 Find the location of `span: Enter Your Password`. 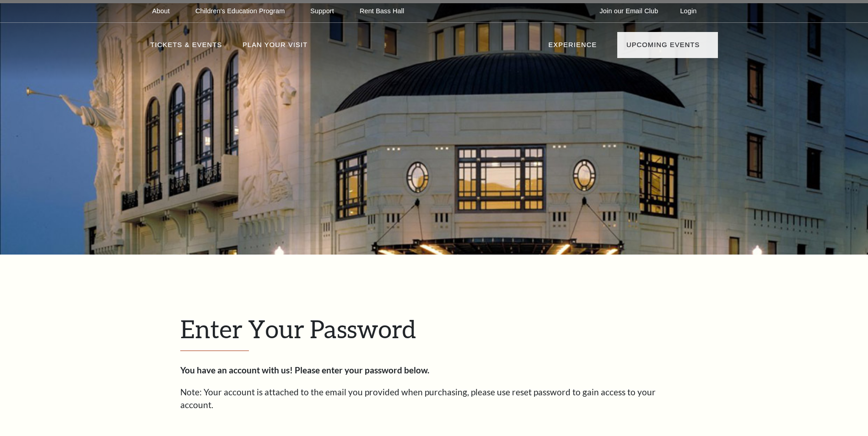

span: Enter Your Password is located at coordinates (298, 329).